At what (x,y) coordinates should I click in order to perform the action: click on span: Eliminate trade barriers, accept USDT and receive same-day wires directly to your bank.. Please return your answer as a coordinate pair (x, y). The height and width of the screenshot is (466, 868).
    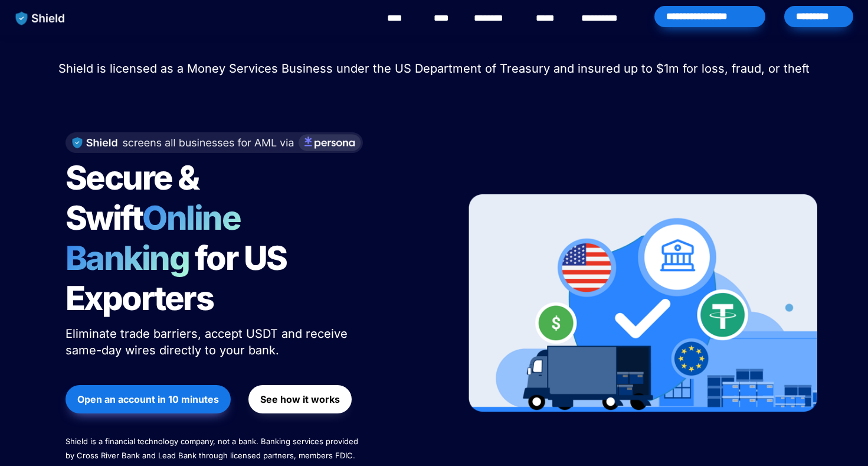
    Looking at the image, I should click on (208, 342).